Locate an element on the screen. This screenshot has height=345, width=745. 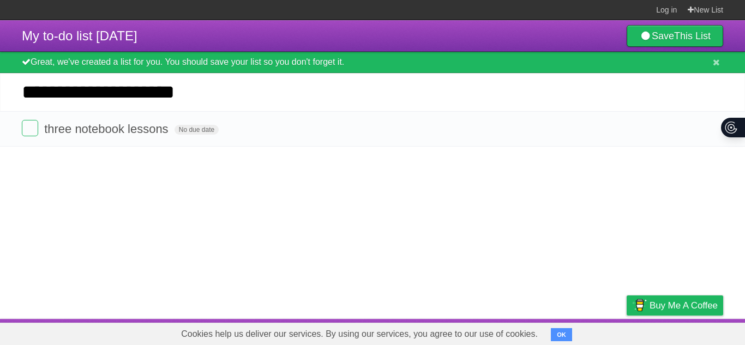
a: Terms is located at coordinates (588, 332).